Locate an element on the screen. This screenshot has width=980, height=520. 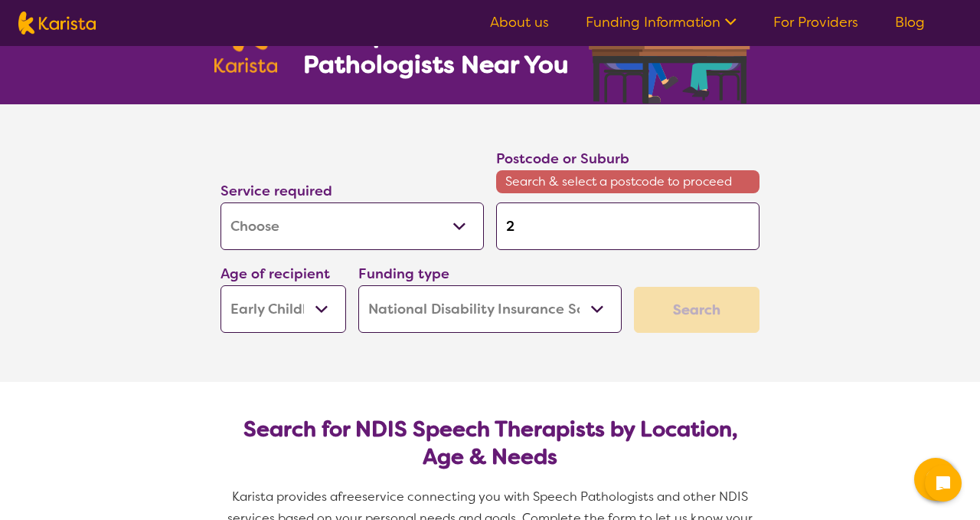
a: Blog is located at coordinates (909, 22).